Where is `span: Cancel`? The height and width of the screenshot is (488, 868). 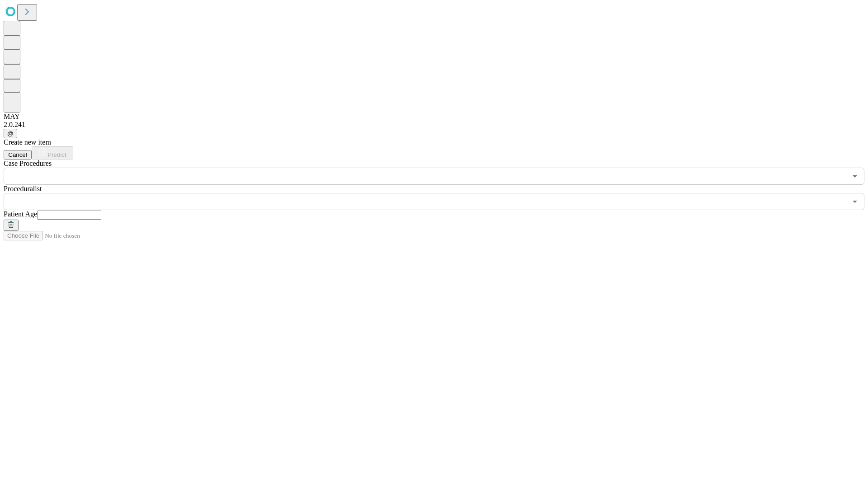
span: Cancel is located at coordinates (18, 155).